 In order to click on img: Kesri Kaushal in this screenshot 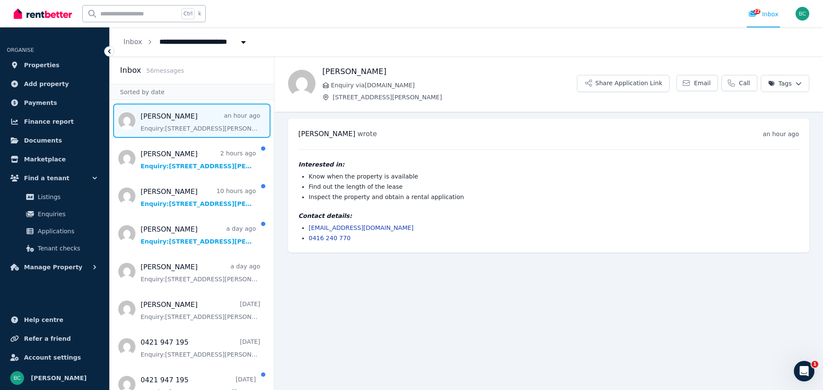, I will do `click(302, 84)`.